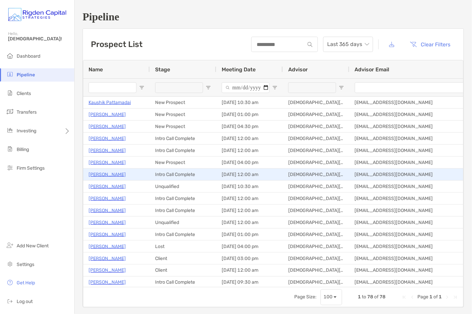  I want to click on img: transfers icon, so click(10, 112).